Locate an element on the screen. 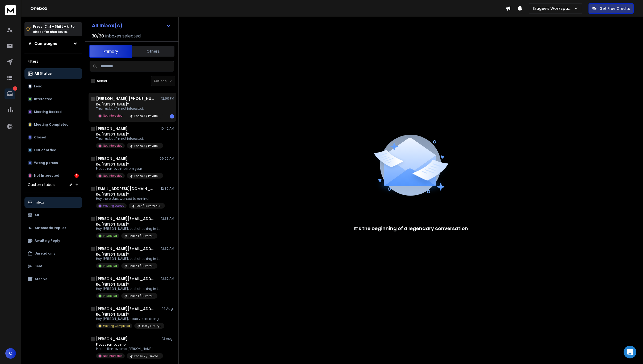  p: Hey there, Just wanted to remind is located at coordinates (128, 199).